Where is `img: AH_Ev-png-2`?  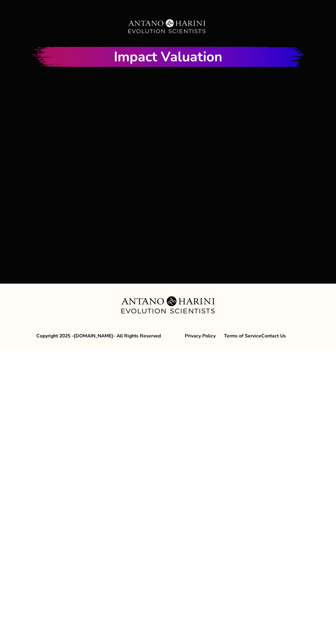
img: AH_Ev-png-2 is located at coordinates (168, 27).